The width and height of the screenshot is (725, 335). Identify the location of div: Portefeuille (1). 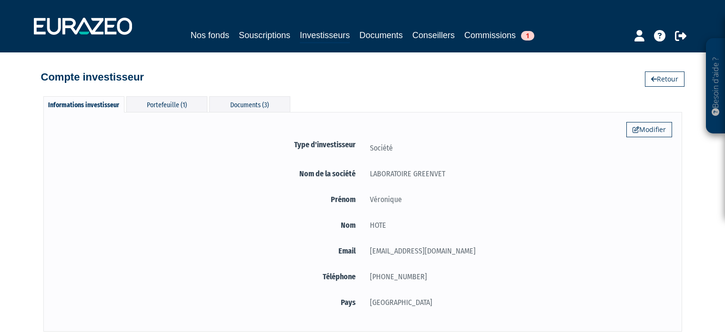
(167, 104).